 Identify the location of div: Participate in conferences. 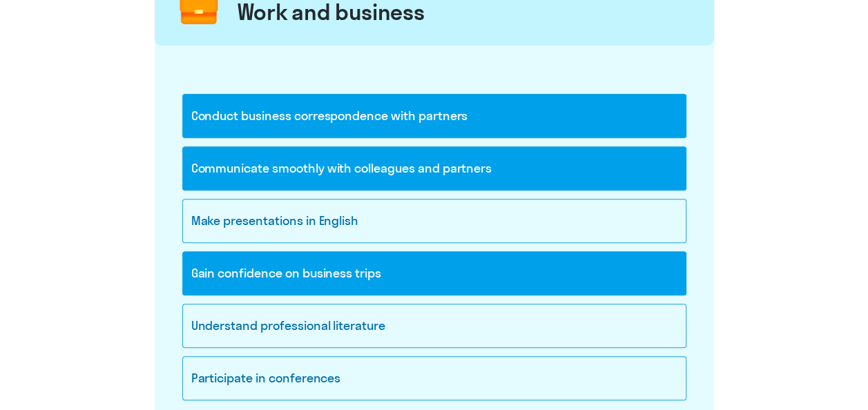
(434, 379).